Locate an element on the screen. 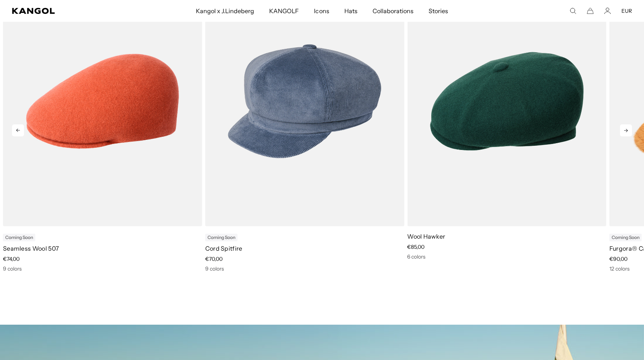 This screenshot has width=644, height=360. div: 6 colors is located at coordinates (507, 257).